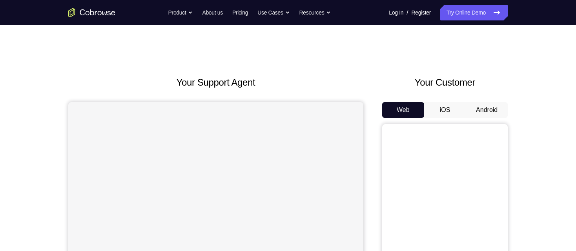 The image size is (576, 251). I want to click on a: Pricing, so click(240, 13).